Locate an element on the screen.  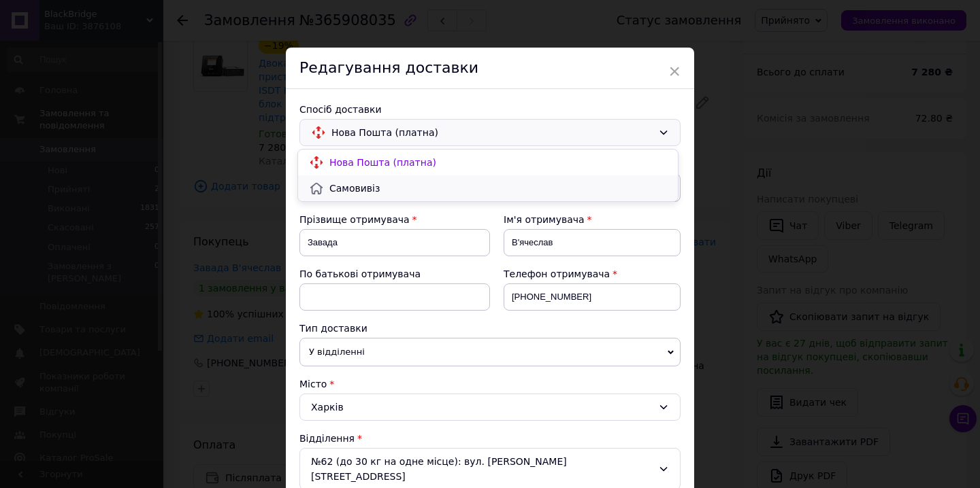
div: Редагування доставки is located at coordinates (490, 68).